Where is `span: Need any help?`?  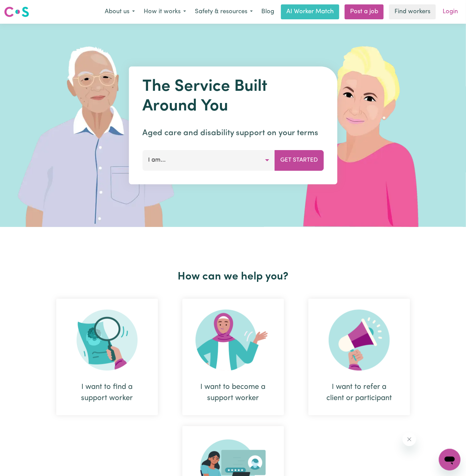
span: Need any help? is located at coordinates (22, 7).